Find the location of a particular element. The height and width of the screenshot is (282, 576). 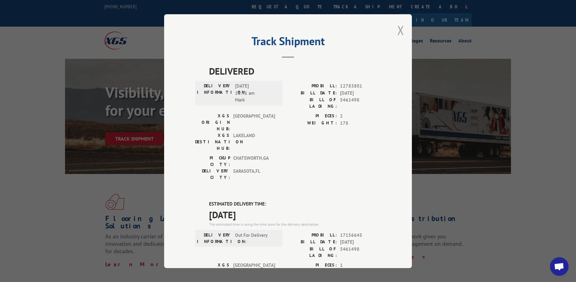

div: Open chat is located at coordinates (560, 267).